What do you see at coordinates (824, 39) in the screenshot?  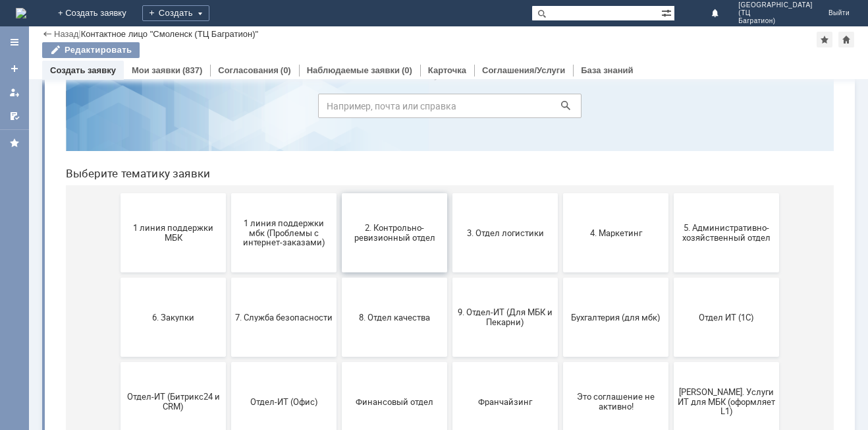 I see `div: Добавить в избранное` at bounding box center [824, 39].